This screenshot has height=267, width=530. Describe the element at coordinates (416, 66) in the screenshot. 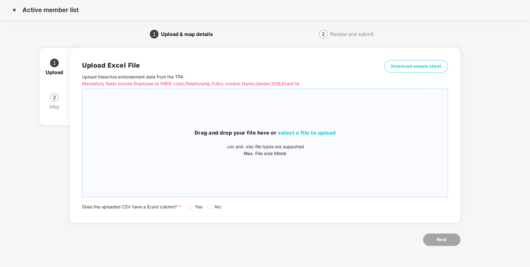

I see `button: Download sample sheet` at that location.